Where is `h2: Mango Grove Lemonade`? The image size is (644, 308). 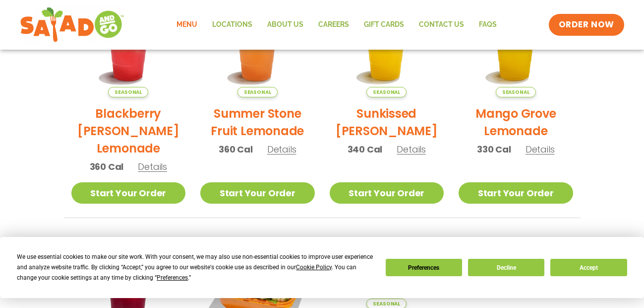 h2: Mango Grove Lemonade is located at coordinates (516, 122).